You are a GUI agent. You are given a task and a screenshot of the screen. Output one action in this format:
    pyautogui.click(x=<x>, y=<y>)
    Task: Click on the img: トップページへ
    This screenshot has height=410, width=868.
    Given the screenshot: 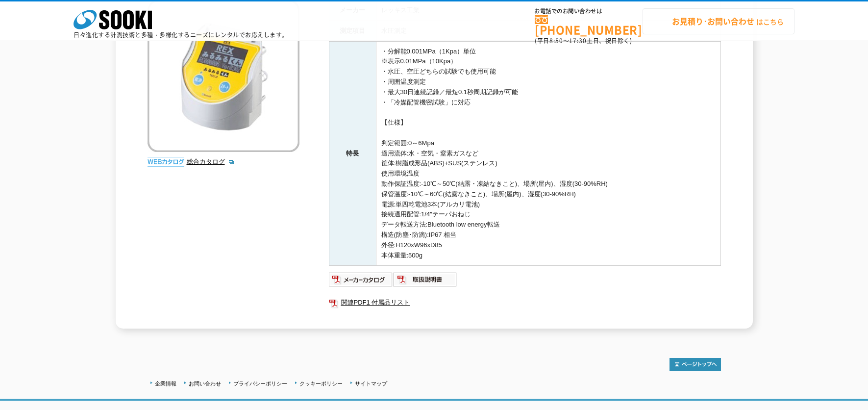 What is the action you would take?
    pyautogui.click(x=695, y=364)
    